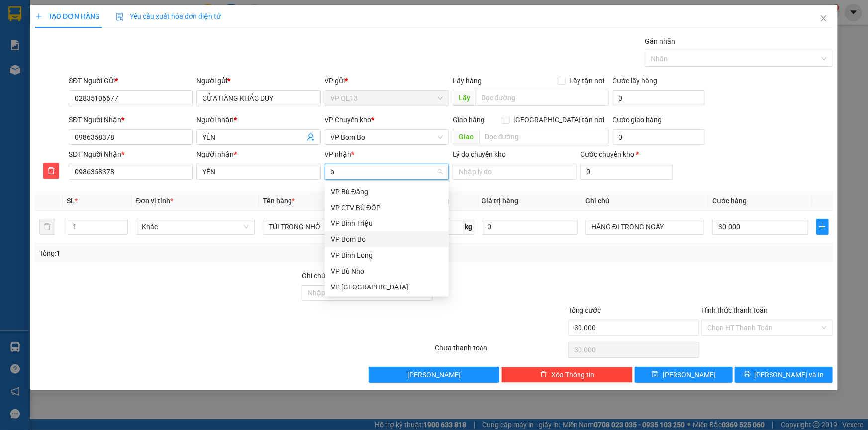  Describe the element at coordinates (258, 81) in the screenshot. I see `div: Người gửi` at that location.